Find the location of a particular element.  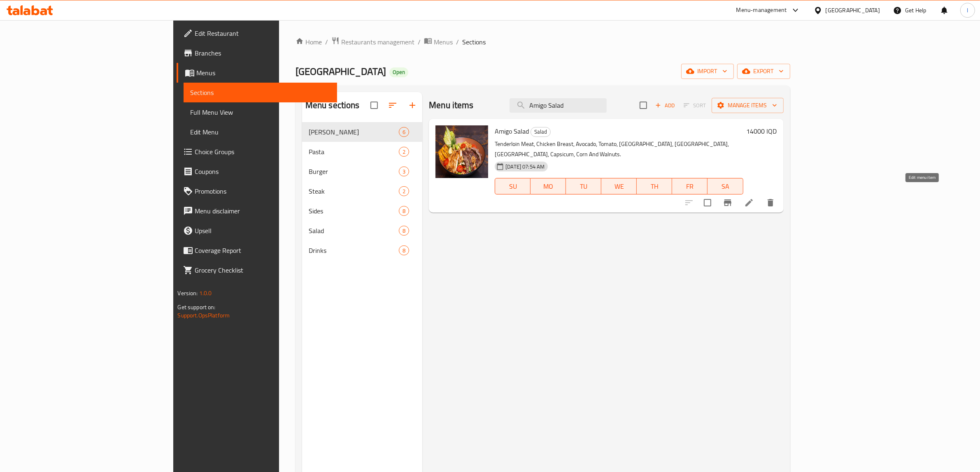

button: delete is located at coordinates (771, 203).